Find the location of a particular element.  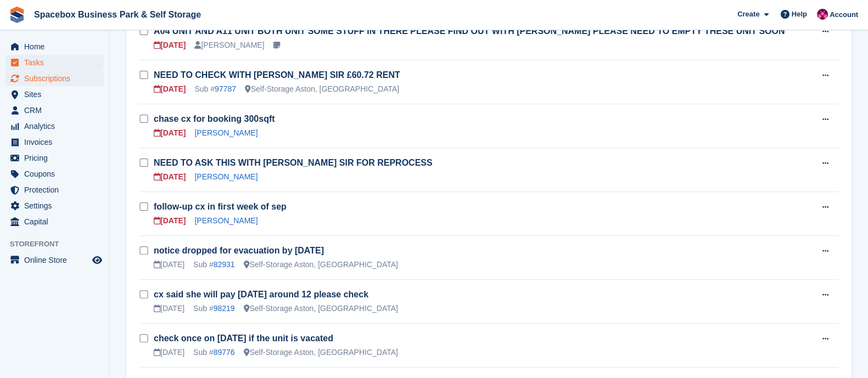

img: stora-icon-8386f47178a22dfd0bd8f6a31ec36ba5ce8667c1dd55bd0f319d3a0aa187defe.svg is located at coordinates (17, 15).